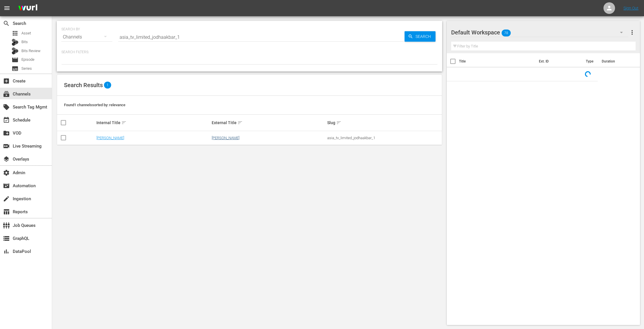 The width and height of the screenshot is (644, 329). Describe the element at coordinates (616, 61) in the screenshot. I see `th: Duration` at that location.